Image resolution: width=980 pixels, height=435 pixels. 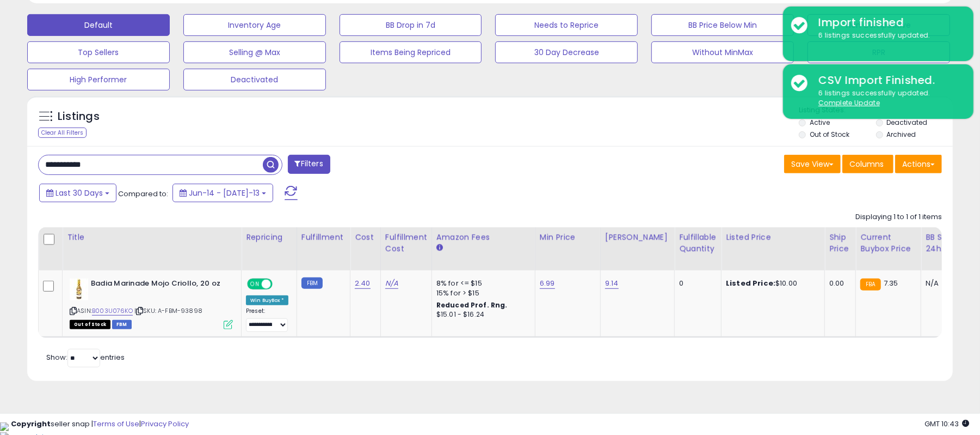 I want to click on label: Out of Stock, so click(x=830, y=134).